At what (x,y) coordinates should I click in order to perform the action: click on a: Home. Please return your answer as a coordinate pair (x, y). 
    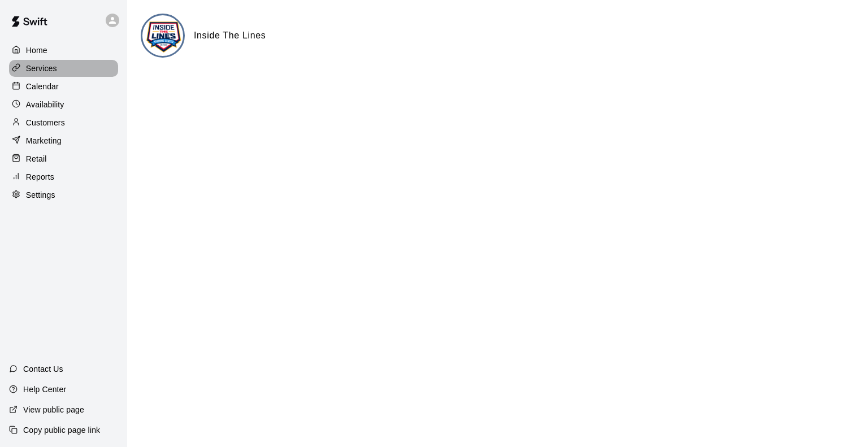
    Looking at the image, I should click on (63, 50).